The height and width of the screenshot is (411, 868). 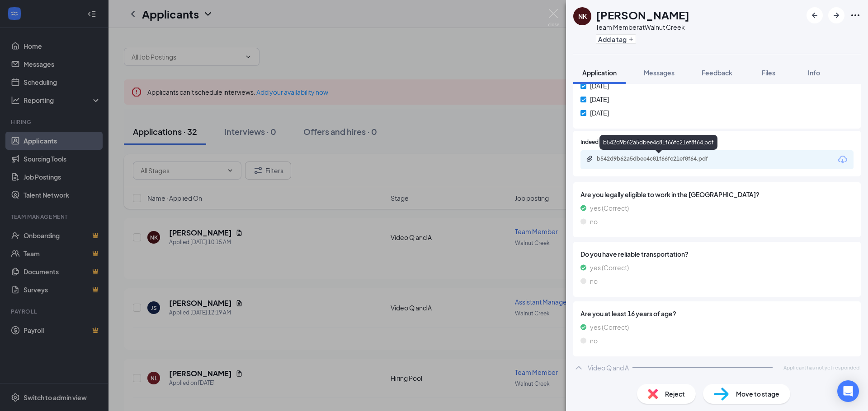 I want to click on div: Open Intercom Messenger, so click(x=848, y=391).